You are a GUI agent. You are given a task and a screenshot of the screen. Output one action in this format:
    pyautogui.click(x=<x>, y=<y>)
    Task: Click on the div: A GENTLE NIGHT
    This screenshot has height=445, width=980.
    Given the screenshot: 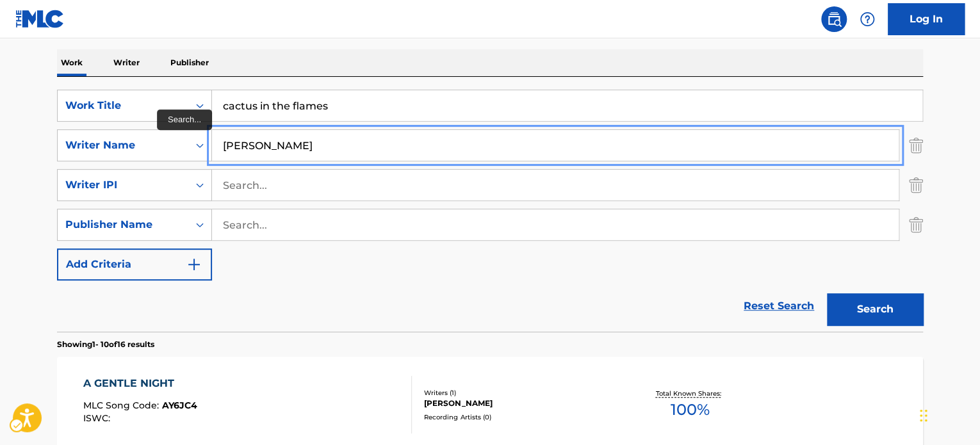 What is the action you would take?
    pyautogui.click(x=140, y=383)
    